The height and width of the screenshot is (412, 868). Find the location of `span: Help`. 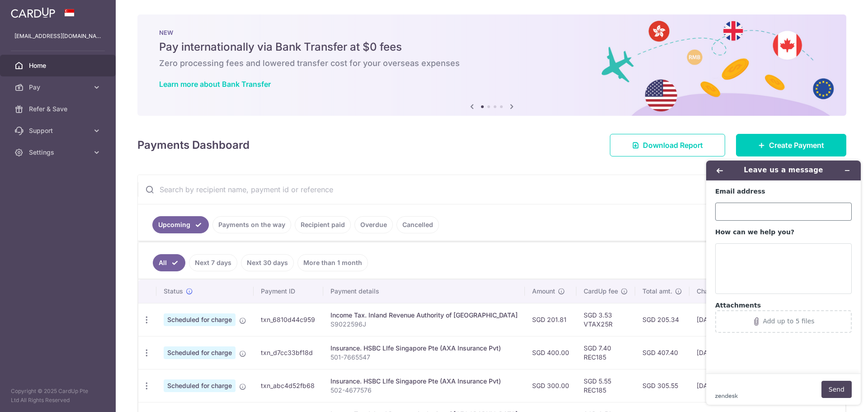

span: Help is located at coordinates (30, 11).